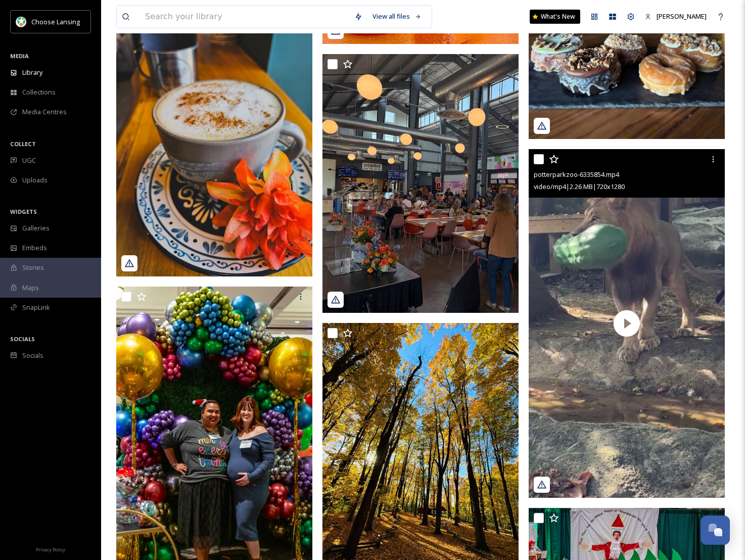 This screenshot has height=560, width=745. Describe the element at coordinates (39, 92) in the screenshot. I see `span: Collections` at that location.